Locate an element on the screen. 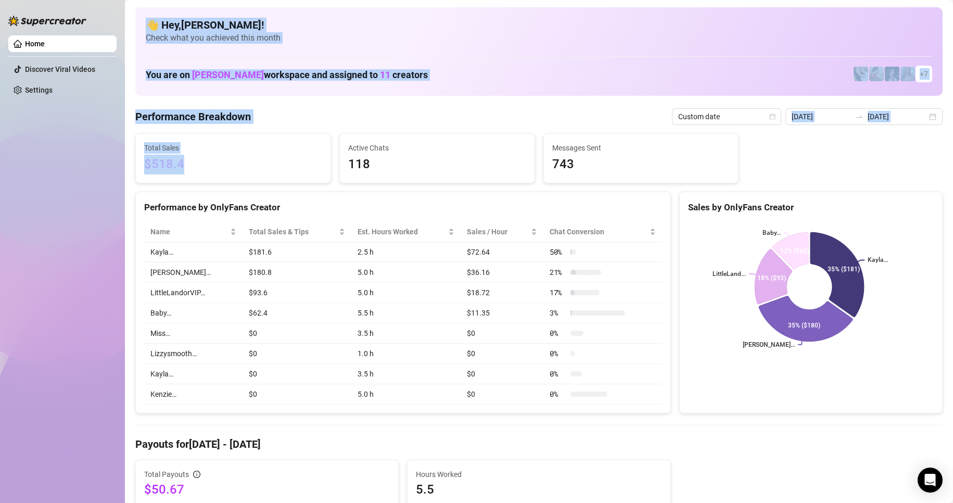 The image size is (953, 503). span: 11 is located at coordinates (385, 74).